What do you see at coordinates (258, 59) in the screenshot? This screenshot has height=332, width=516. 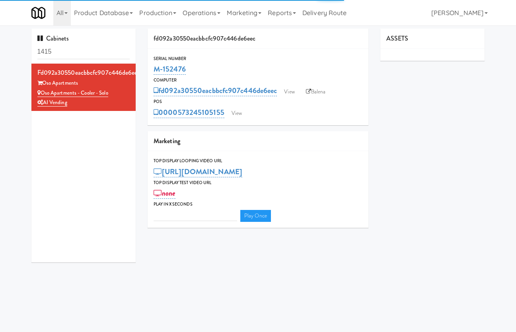 I see `div: Serial Number` at bounding box center [258, 59].